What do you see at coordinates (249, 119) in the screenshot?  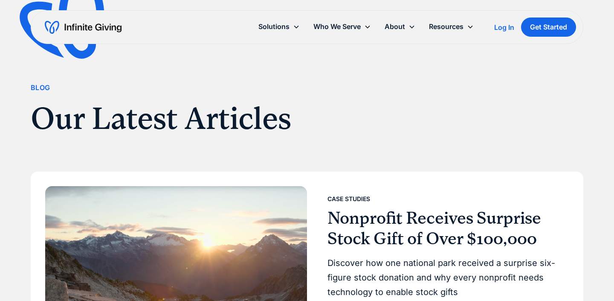 I see `h1: Our Latest Articles` at bounding box center [249, 119].